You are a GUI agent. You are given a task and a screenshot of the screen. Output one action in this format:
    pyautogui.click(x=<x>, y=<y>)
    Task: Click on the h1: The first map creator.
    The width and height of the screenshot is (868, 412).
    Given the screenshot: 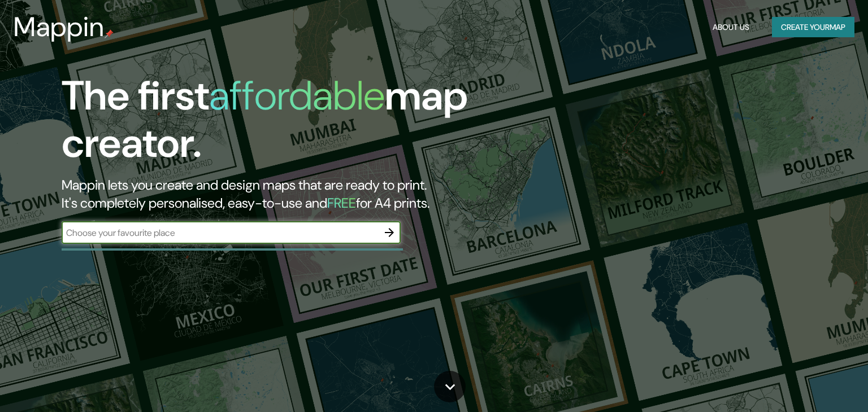 What is the action you would take?
    pyautogui.click(x=279, y=124)
    